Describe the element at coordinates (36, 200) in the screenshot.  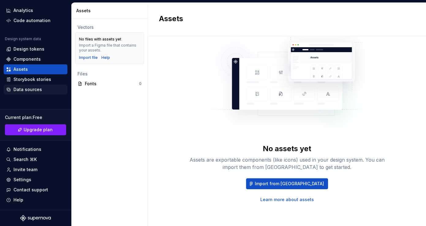
I see `button: Help` at that location.